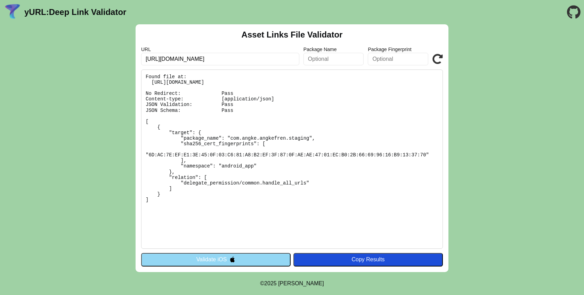 The width and height of the screenshot is (584, 295). I want to click on h2: Asset Links File Validator, so click(292, 35).